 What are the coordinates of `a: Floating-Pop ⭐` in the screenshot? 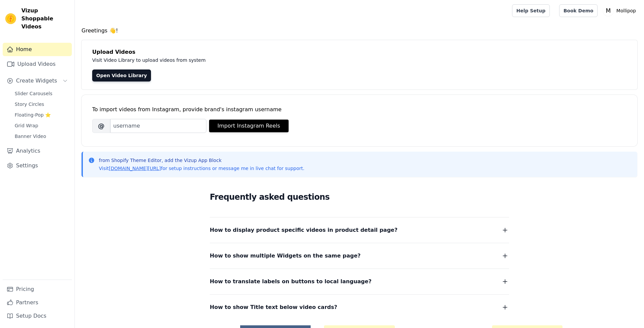 It's located at (41, 115).